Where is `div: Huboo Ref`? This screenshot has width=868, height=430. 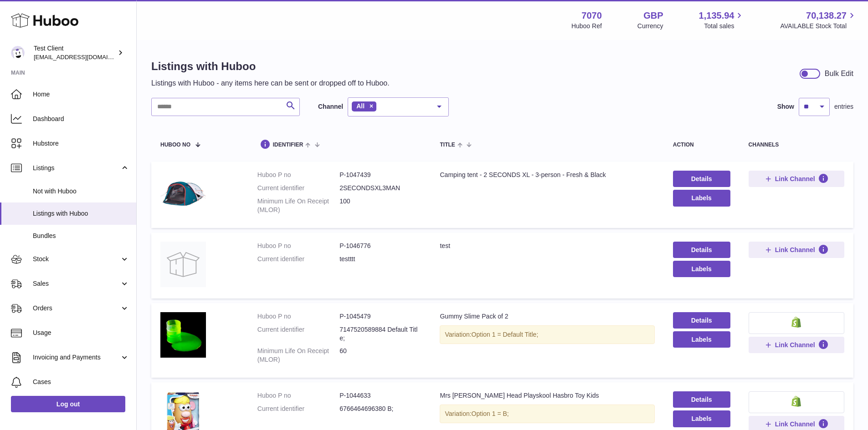
div: Huboo Ref is located at coordinates (587, 26).